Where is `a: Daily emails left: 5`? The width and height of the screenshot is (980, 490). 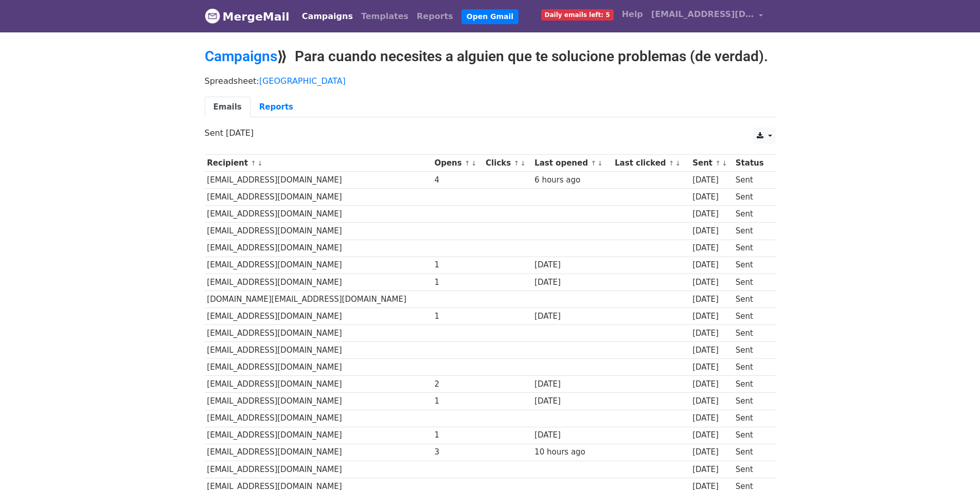
a: Daily emails left: 5 is located at coordinates (577, 15).